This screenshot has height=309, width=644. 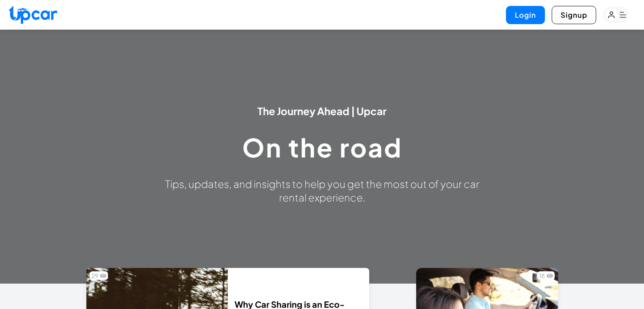 What do you see at coordinates (573, 15) in the screenshot?
I see `button: Signup` at bounding box center [573, 15].